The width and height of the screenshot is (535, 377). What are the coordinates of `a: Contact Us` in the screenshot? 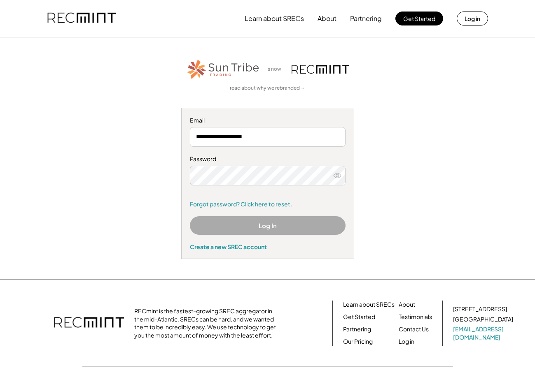 It's located at (413, 330).